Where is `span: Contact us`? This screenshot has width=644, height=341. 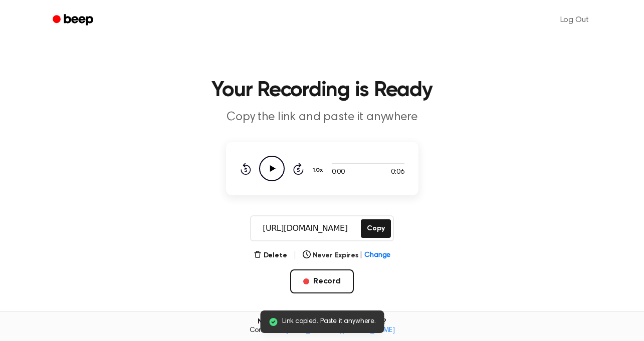
span: Contact us is located at coordinates (322, 331).